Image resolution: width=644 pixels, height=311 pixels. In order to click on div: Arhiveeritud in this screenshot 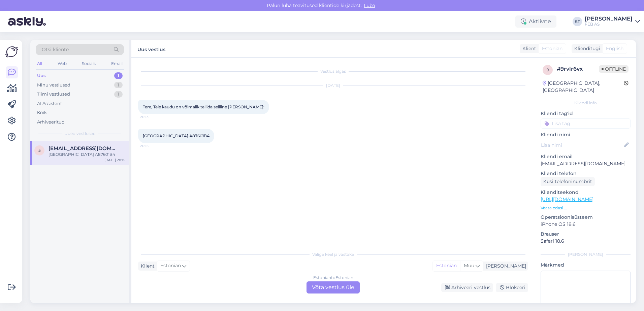, I will do `click(51, 122)`.